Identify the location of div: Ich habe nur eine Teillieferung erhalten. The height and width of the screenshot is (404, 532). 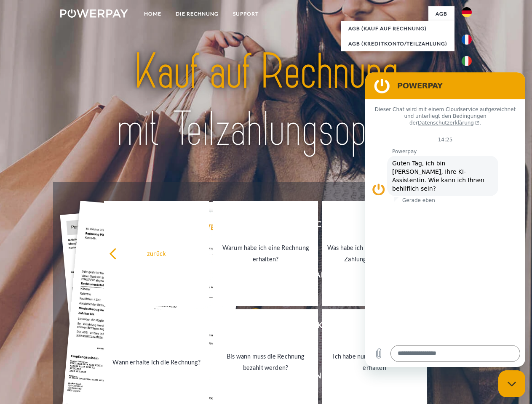
(375, 362).